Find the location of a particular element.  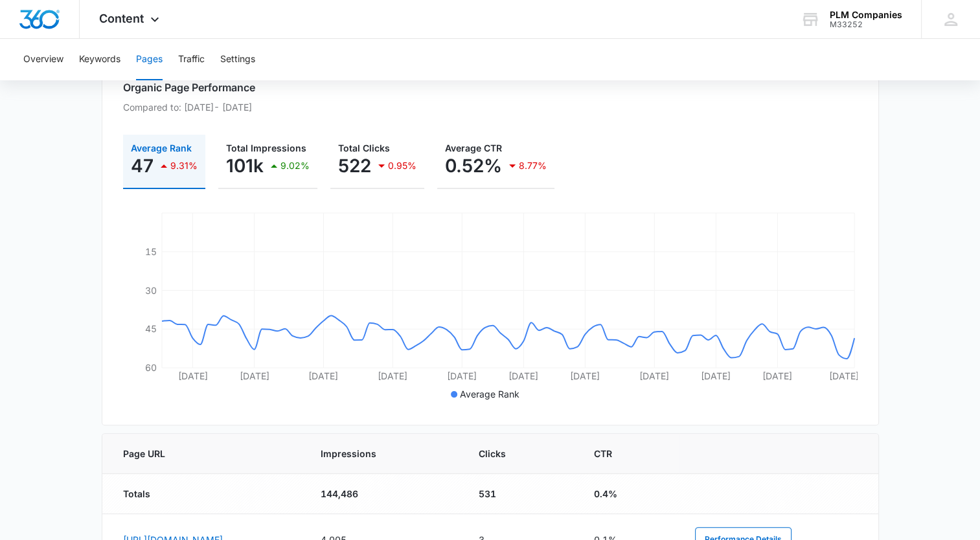

td: 531 is located at coordinates (521, 494).